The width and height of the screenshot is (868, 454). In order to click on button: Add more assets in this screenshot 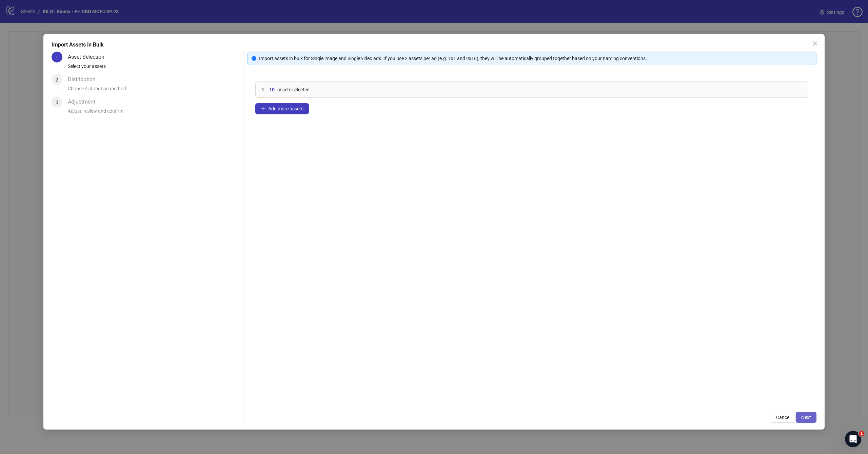, I will do `click(282, 109)`.